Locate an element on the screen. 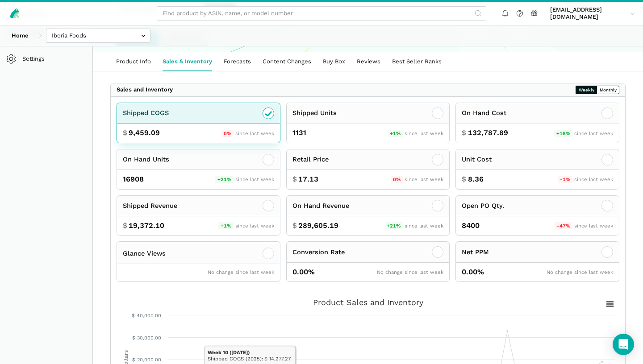  div: Shipped Revenue is located at coordinates (150, 206).